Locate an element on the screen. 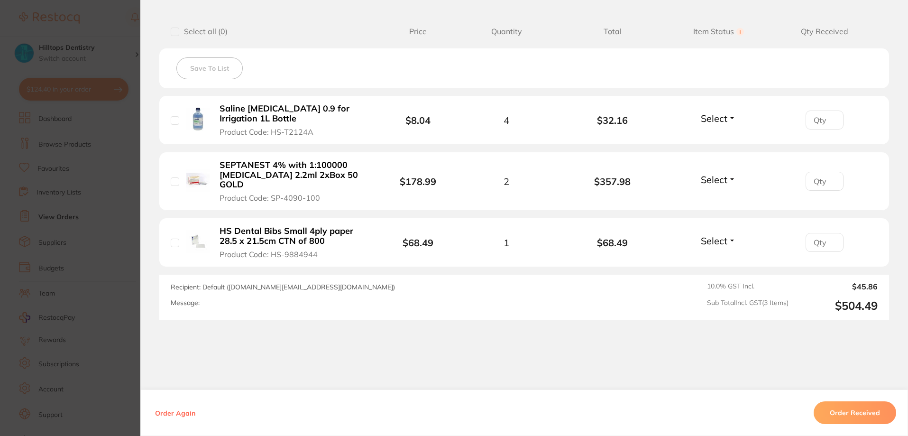 This screenshot has height=436, width=908. span: Total is located at coordinates (613, 31).